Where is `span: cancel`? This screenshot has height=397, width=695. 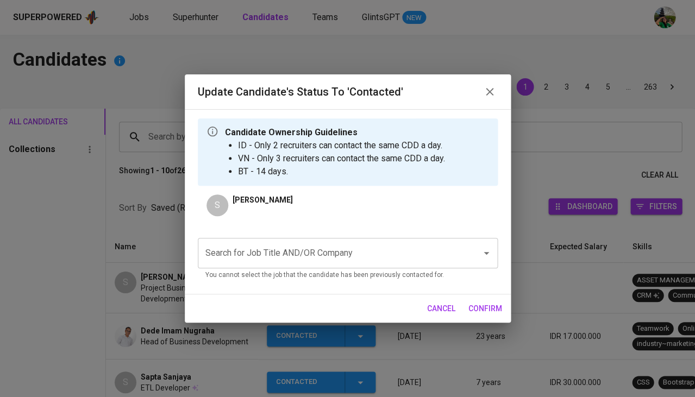 span: cancel is located at coordinates (441, 309).